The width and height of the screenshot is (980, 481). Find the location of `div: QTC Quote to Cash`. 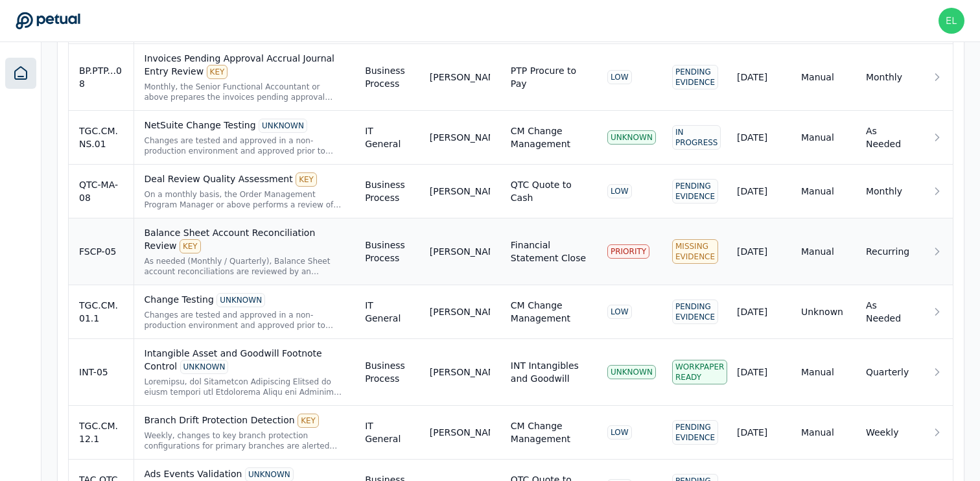

div: QTC Quote to Cash is located at coordinates (548, 191).